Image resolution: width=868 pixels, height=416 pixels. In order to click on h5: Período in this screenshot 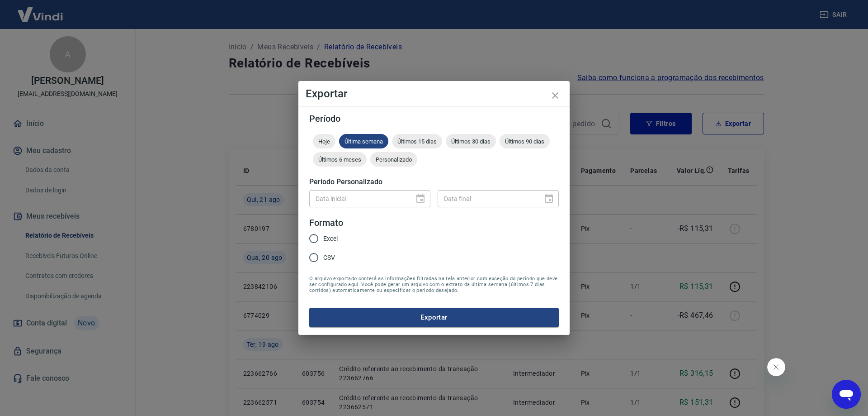, I will do `click(434, 118)`.